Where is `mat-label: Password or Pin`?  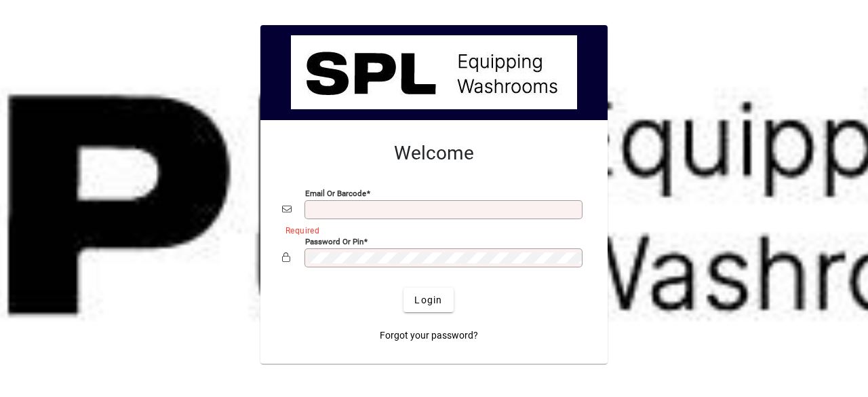 mat-label: Password or Pin is located at coordinates (334, 242).